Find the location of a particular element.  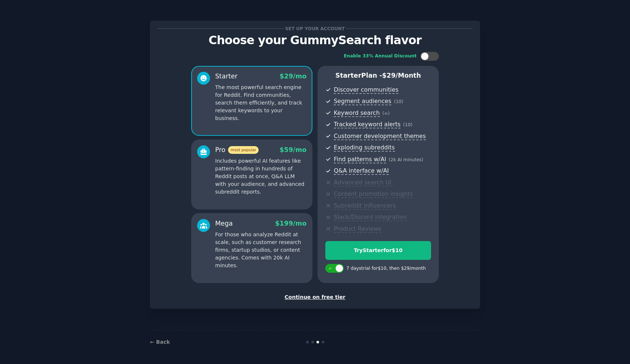

p: Starter Plan - is located at coordinates (378, 75).